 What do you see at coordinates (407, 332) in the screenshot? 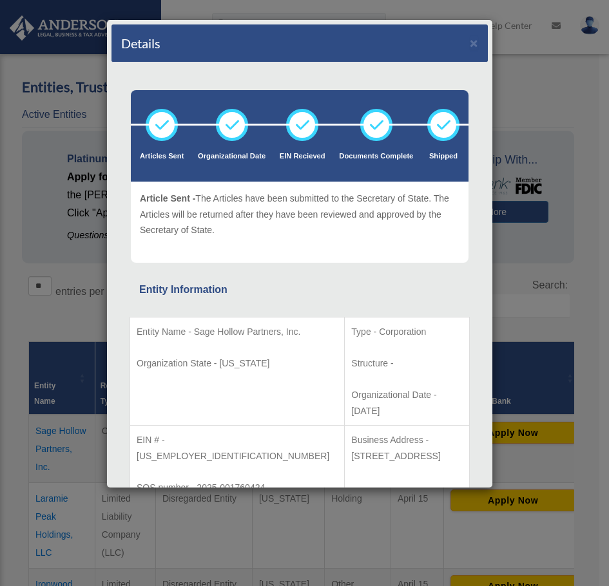
I see `p: Type - Corporation` at bounding box center [407, 332].